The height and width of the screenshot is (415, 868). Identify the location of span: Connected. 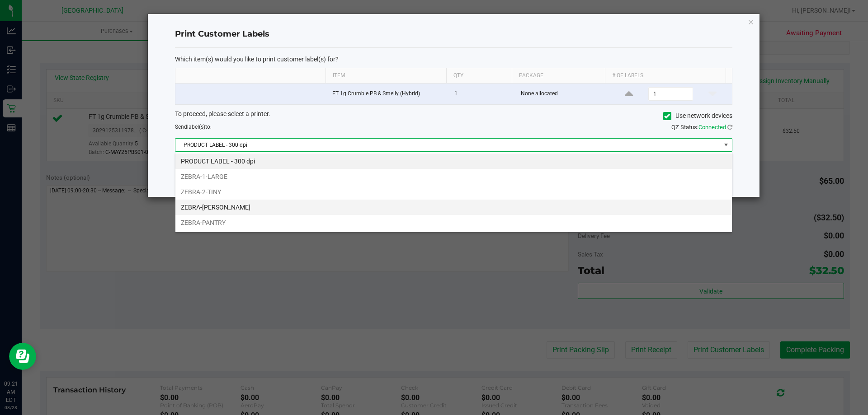
(712, 127).